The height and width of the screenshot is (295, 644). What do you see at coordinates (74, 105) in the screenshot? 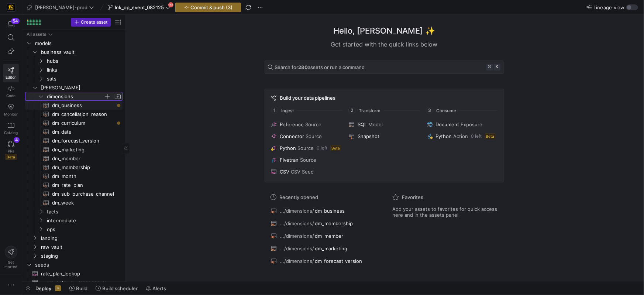
I see `a: dm_business​​​​​​​​​​` at bounding box center [74, 105].